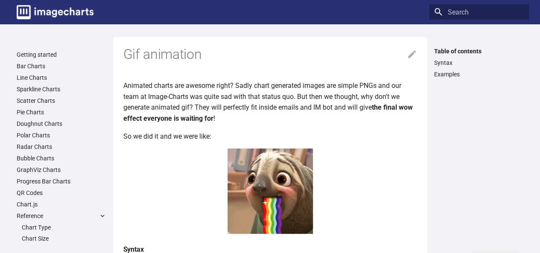 The height and width of the screenshot is (253, 540). What do you see at coordinates (61, 193) in the screenshot?
I see `a: QR Codes` at bounding box center [61, 193].